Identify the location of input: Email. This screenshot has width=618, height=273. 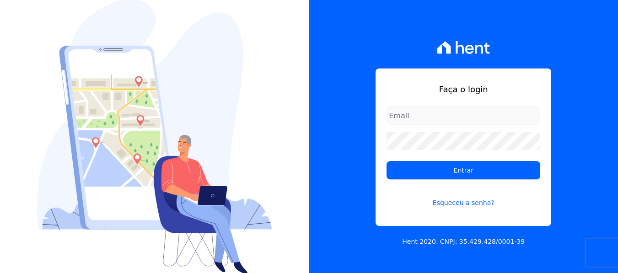
(463, 116).